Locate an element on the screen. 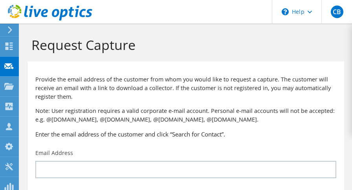  h1: Request Capture is located at coordinates (184, 45).